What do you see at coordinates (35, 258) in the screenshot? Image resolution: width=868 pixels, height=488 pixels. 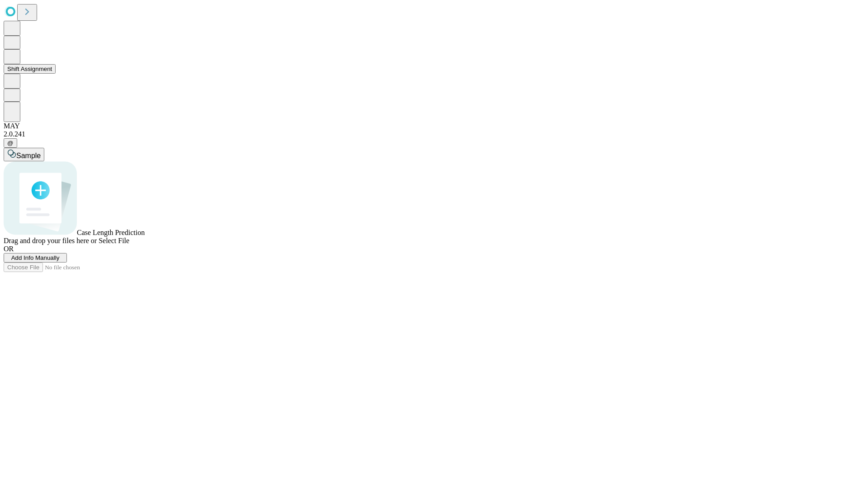 I see `span: Add Info Manually` at bounding box center [35, 258].